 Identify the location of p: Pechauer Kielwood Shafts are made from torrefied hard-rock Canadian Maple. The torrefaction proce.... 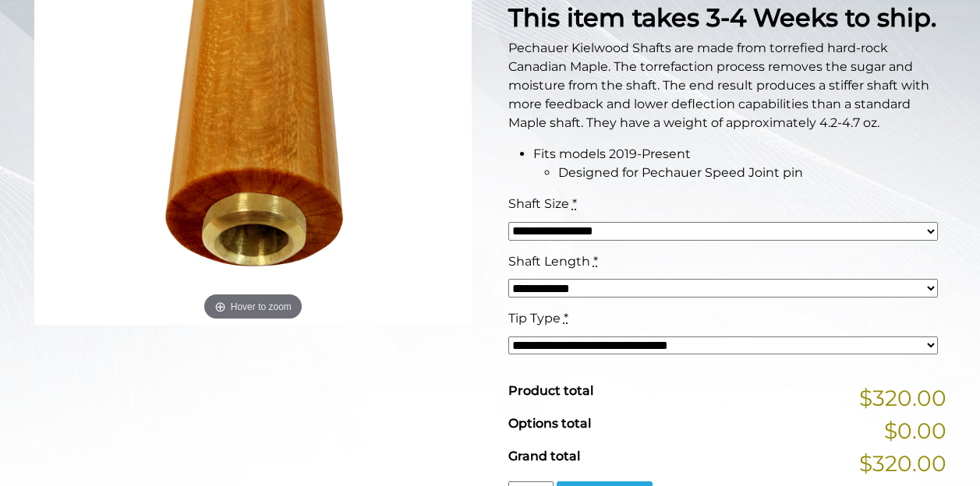
(727, 86).